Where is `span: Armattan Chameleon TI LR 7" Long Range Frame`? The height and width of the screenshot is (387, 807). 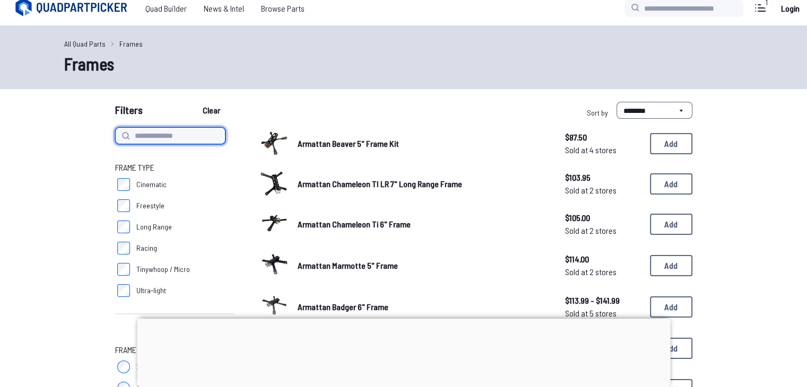
span: Armattan Chameleon TI LR 7" Long Range Frame is located at coordinates (380, 183).